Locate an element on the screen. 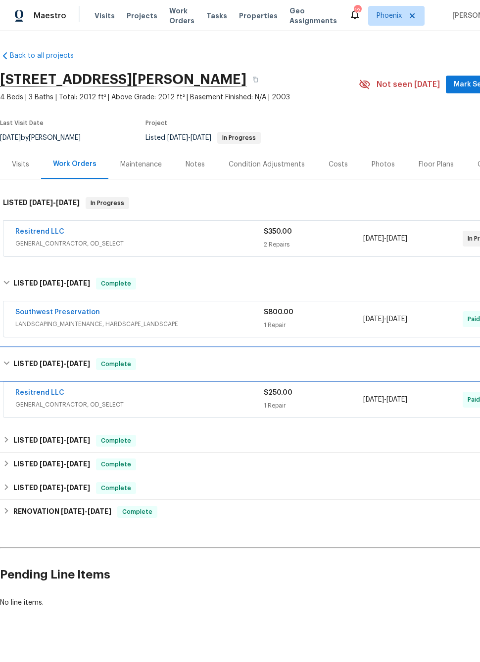 The width and height of the screenshot is (480, 662). span: Properties is located at coordinates (258, 16).